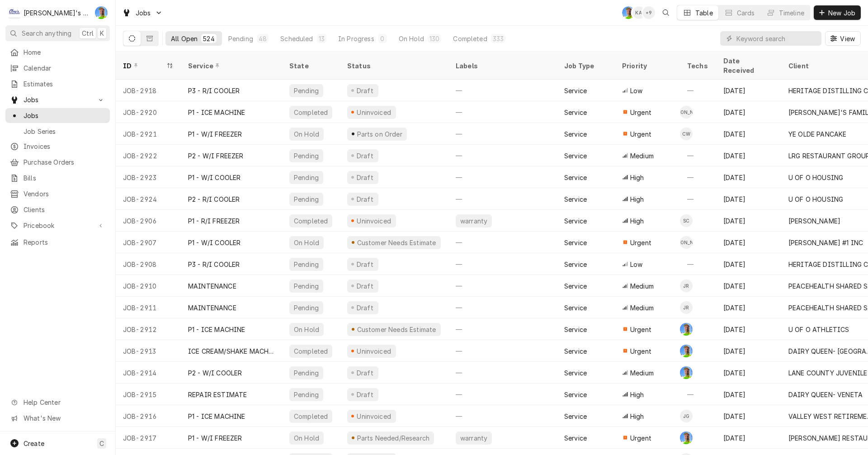 The height and width of the screenshot is (455, 868). What do you see at coordinates (686, 416) in the screenshot?
I see `div: Johnny Guerra's Avatar` at bounding box center [686, 416].